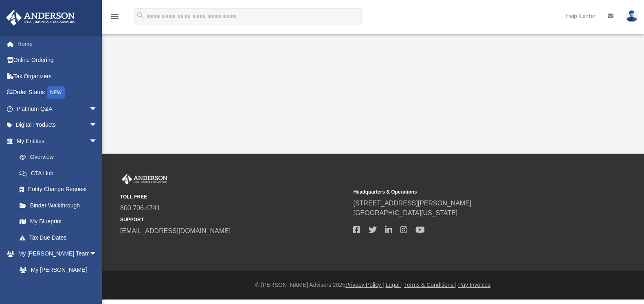  What do you see at coordinates (140, 208) in the screenshot?
I see `a: 800.706.4741` at bounding box center [140, 208].